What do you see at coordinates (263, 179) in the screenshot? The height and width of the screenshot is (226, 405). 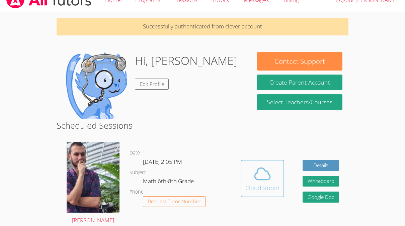 I see `button: Cloud Room` at bounding box center [263, 179].